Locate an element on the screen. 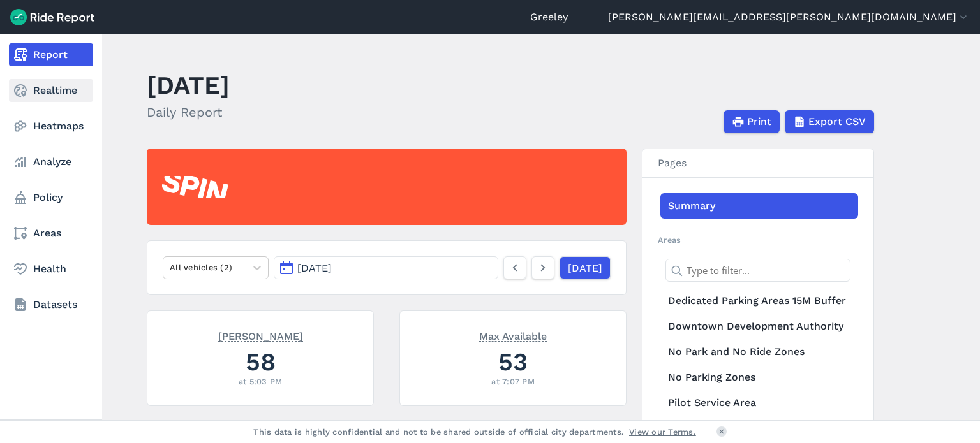 Image resolution: width=980 pixels, height=443 pixels. a: Report is located at coordinates (51, 55).